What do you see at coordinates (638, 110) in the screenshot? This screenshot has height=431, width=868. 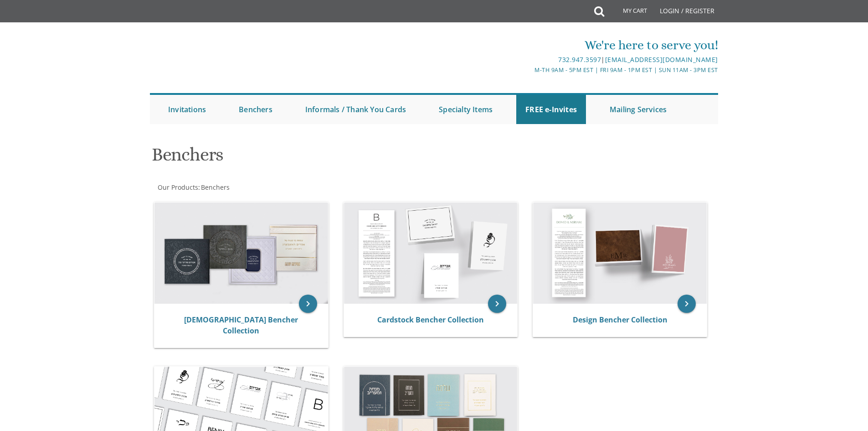 I see `a: Mailing Services` at bounding box center [638, 110].